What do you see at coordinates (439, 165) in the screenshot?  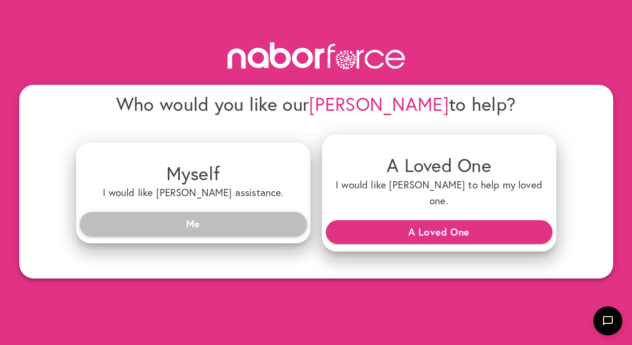 I see `h4: A Loved One` at bounding box center [439, 165].